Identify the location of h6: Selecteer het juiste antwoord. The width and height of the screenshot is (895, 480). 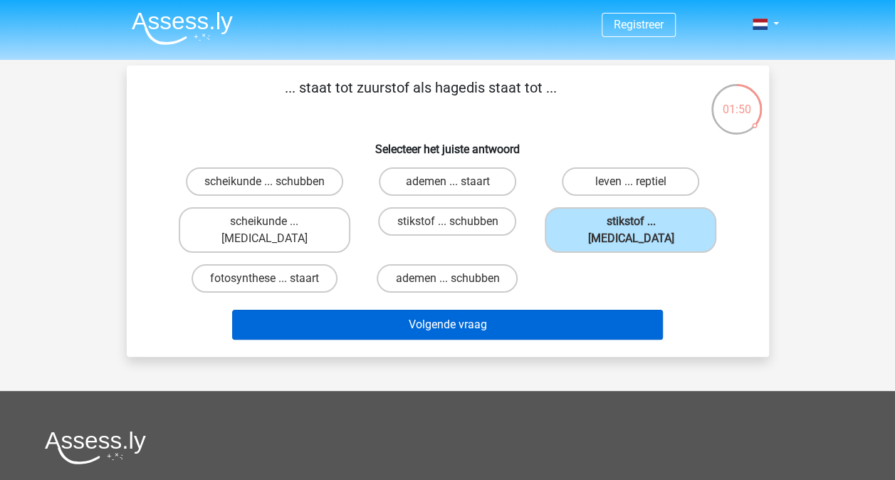
(448, 143).